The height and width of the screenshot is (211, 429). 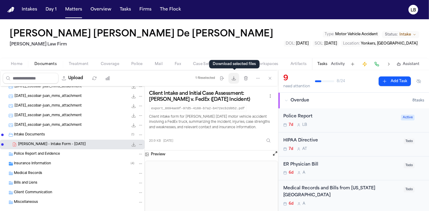 I want to click on span: Fax, so click(x=178, y=64).